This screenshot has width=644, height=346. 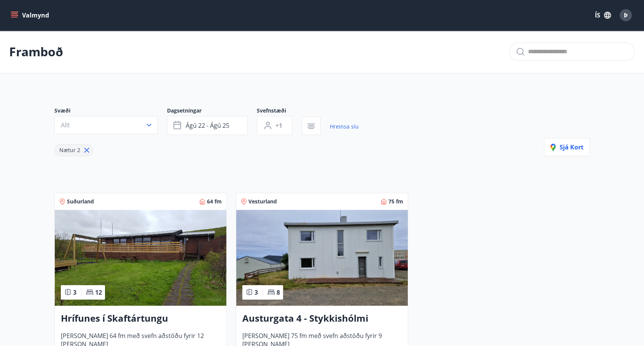 What do you see at coordinates (140, 319) in the screenshot?
I see `h3: Hrífunes í Skaftártungu` at bounding box center [140, 319].